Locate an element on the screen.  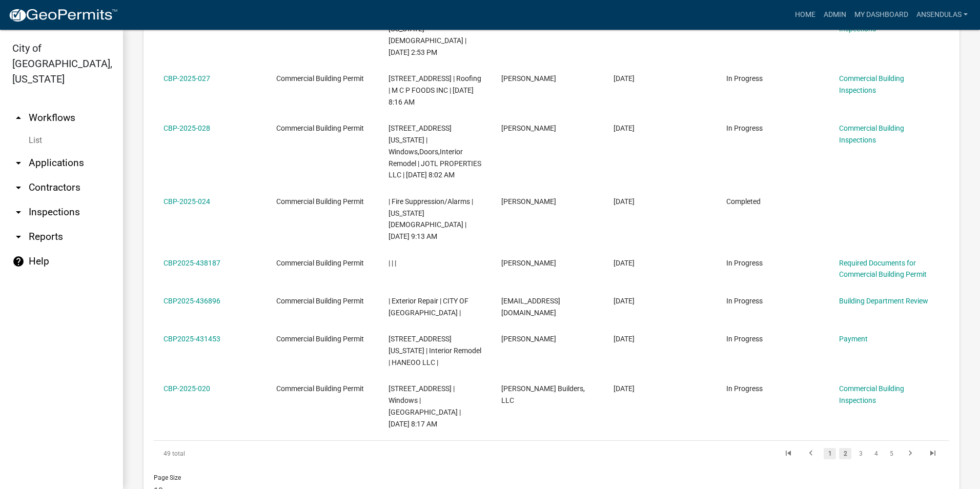
a: CBP2025-431453 is located at coordinates (192, 339).